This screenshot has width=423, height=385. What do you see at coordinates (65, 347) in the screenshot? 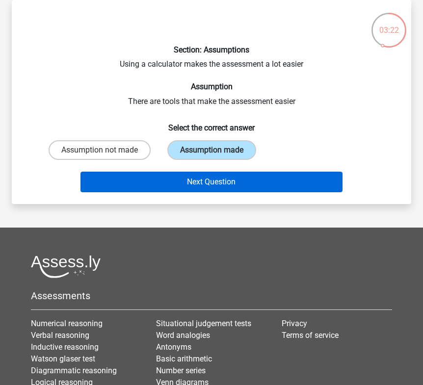
I see `a: Inductive reasoning` at bounding box center [65, 347].